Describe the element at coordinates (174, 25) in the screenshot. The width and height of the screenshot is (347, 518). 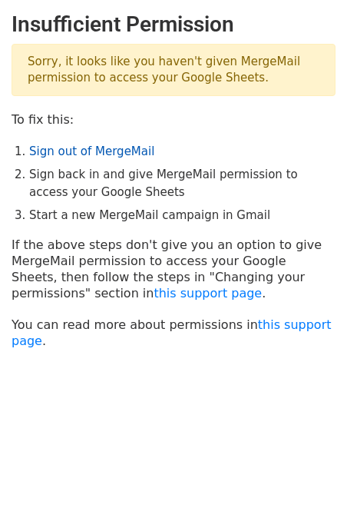
I see `h2: Insufficient Permission` at that location.